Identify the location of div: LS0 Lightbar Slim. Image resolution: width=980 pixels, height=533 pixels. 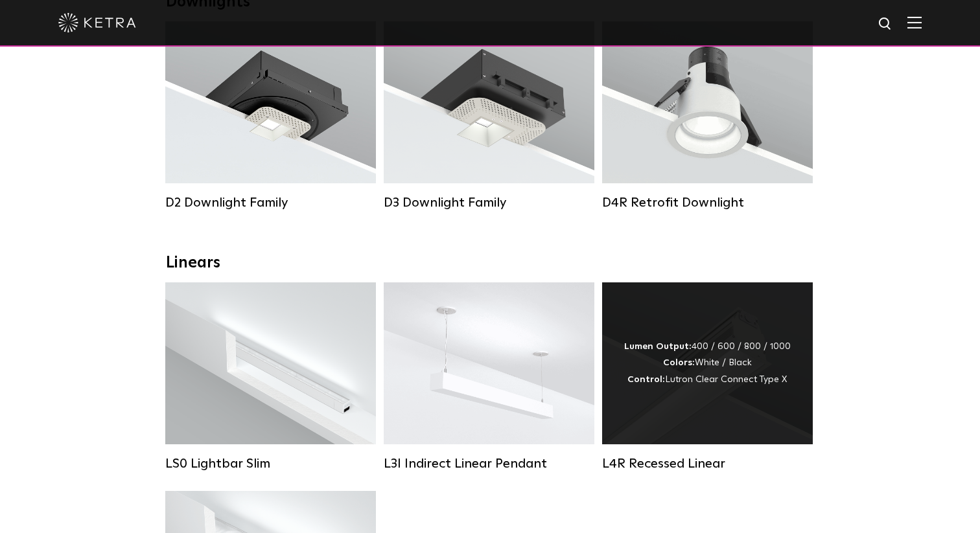
(270, 463).